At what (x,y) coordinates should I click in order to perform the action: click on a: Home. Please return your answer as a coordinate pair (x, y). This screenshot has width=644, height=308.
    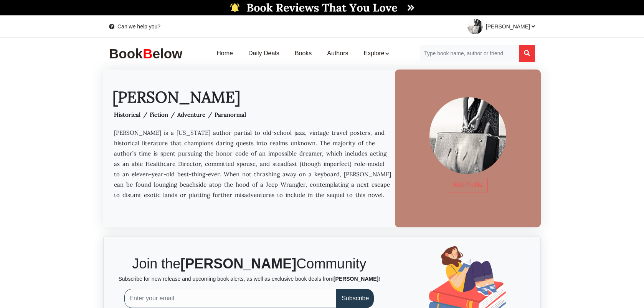
    Looking at the image, I should click on (225, 54).